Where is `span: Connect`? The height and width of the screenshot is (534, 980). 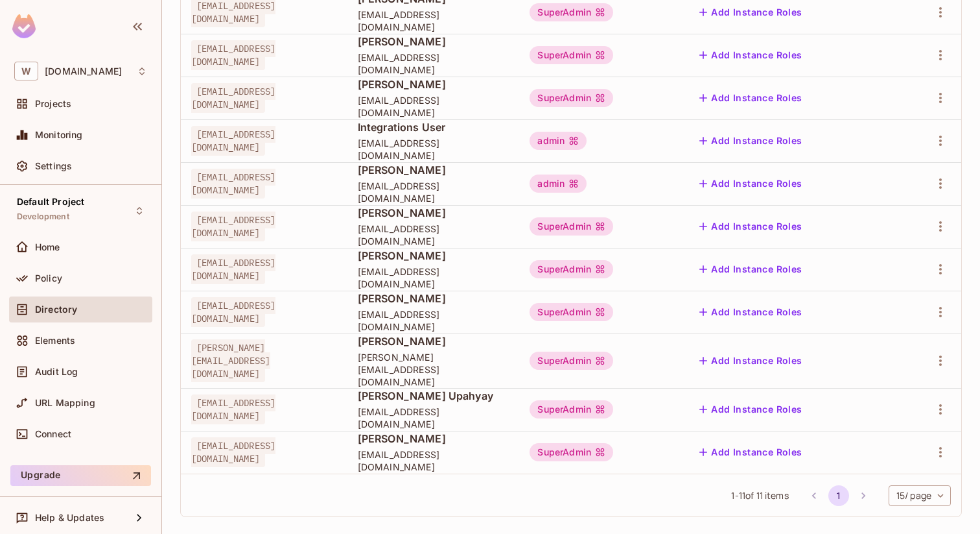
span: Connect is located at coordinates (53, 434).